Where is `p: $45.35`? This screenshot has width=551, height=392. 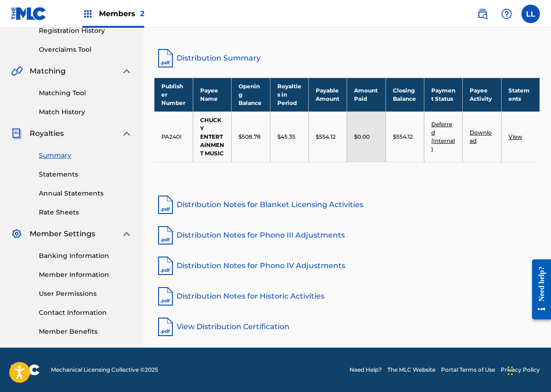
p: $45.35 is located at coordinates (286, 136).